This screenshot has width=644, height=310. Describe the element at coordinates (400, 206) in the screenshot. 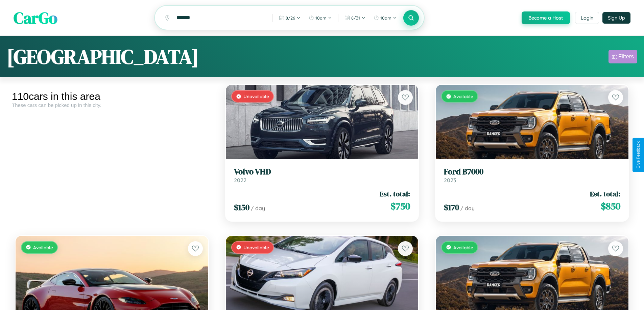

I see `span: $ 750` at that location.